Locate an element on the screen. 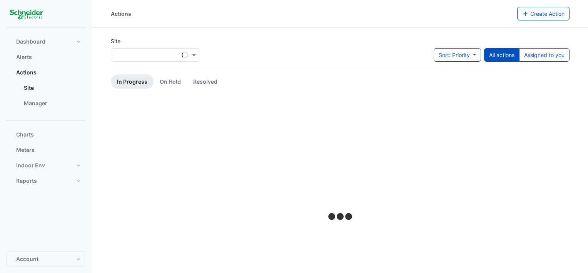  img: Company Logo is located at coordinates (27, 14).